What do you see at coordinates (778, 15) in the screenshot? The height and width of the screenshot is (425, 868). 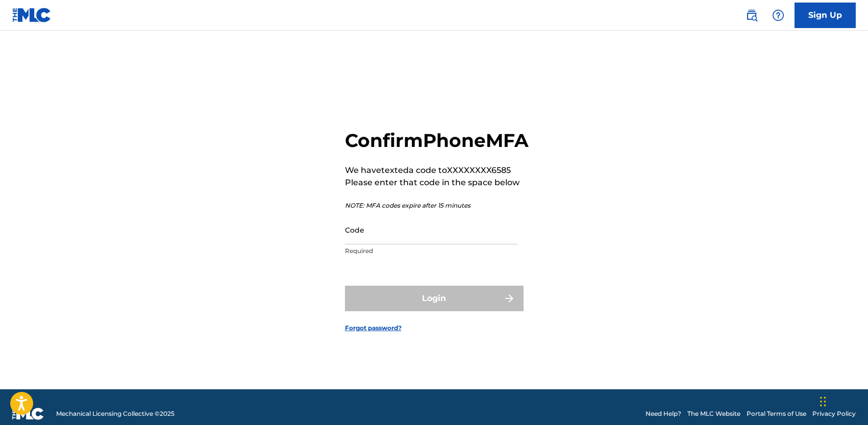 I see `div: Help` at bounding box center [778, 15].